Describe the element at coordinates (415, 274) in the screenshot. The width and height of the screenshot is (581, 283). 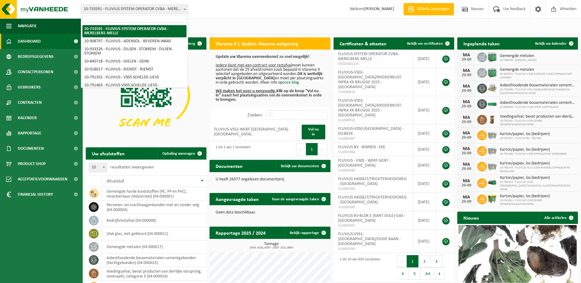
I see `button: 5` at that location.